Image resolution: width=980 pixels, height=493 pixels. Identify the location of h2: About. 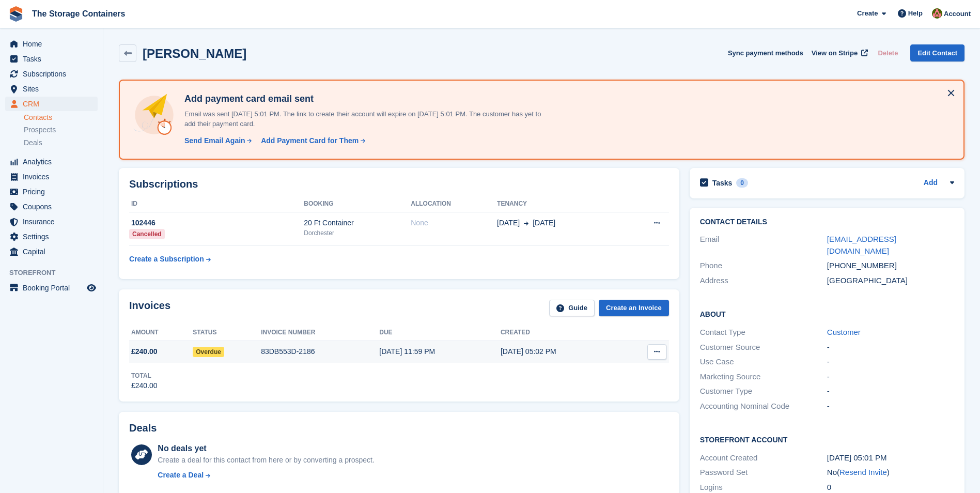
(827, 314).